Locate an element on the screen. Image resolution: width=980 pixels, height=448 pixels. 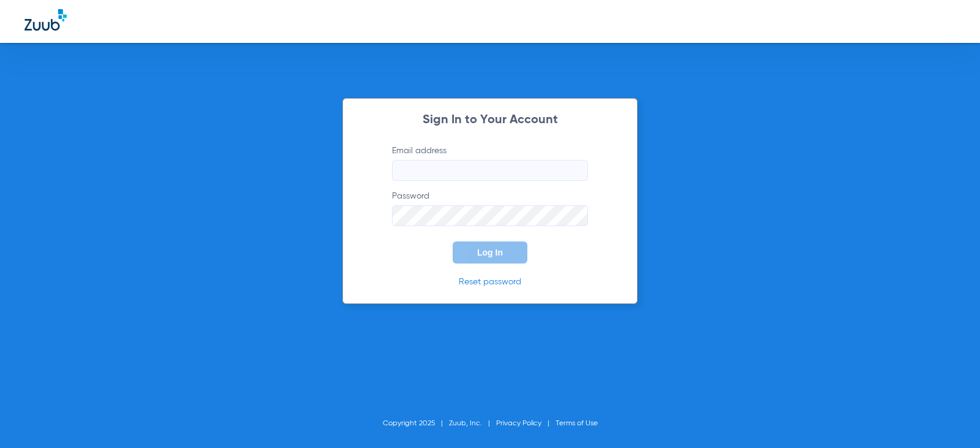
button: Log In is located at coordinates (490, 253).